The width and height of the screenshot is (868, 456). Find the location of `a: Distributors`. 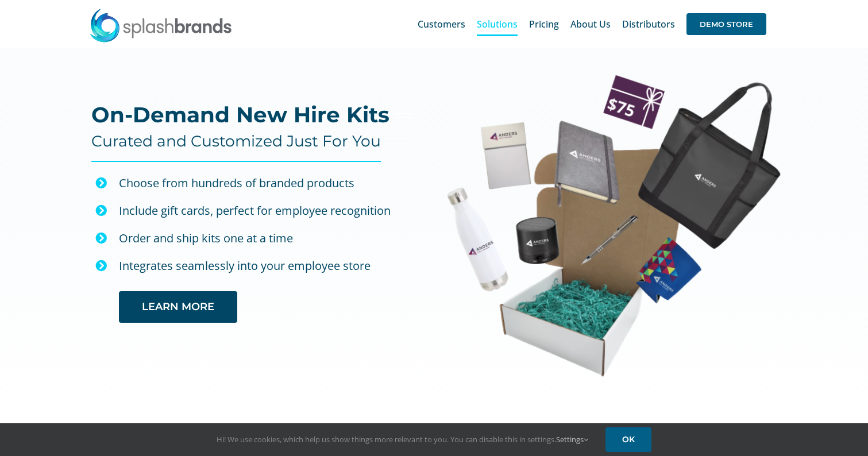

a: Distributors is located at coordinates (649, 24).